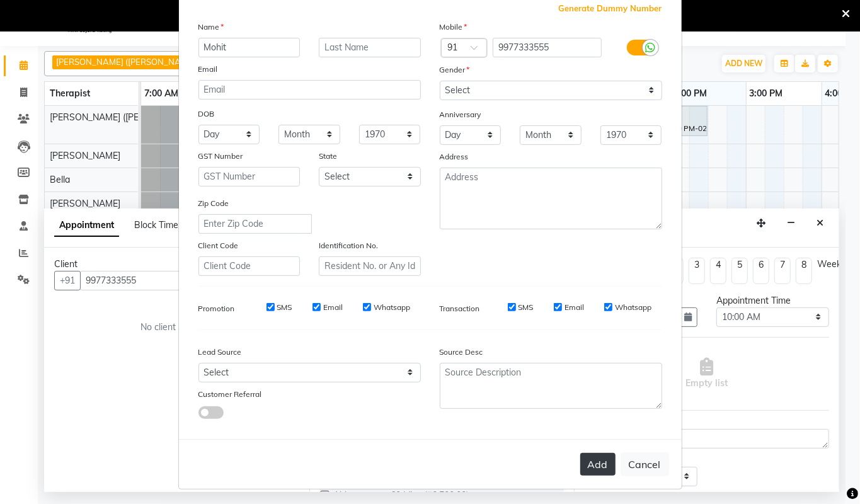 This screenshot has height=504, width=860. Describe the element at coordinates (455, 70) in the screenshot. I see `label: Gender` at that location.